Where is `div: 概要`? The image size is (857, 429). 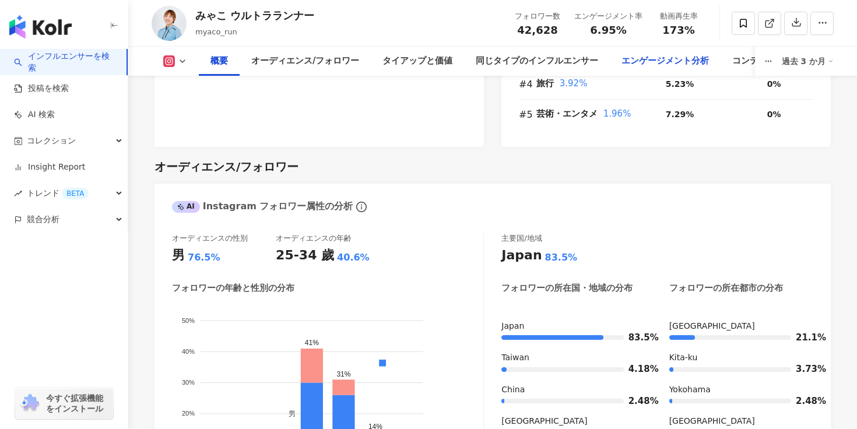
div: 概要 is located at coordinates (219, 61).